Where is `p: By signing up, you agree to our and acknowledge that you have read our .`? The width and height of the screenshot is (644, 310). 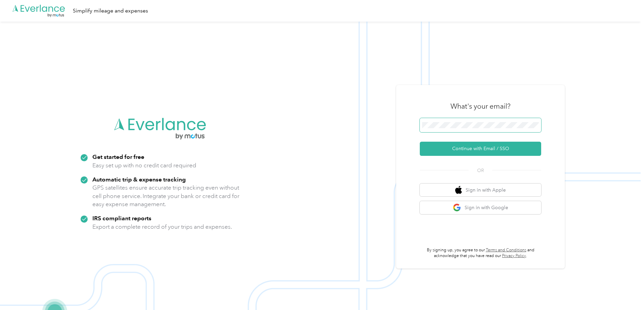
p: By signing up, you agree to our and acknowledge that you have read our . is located at coordinates (480, 253).